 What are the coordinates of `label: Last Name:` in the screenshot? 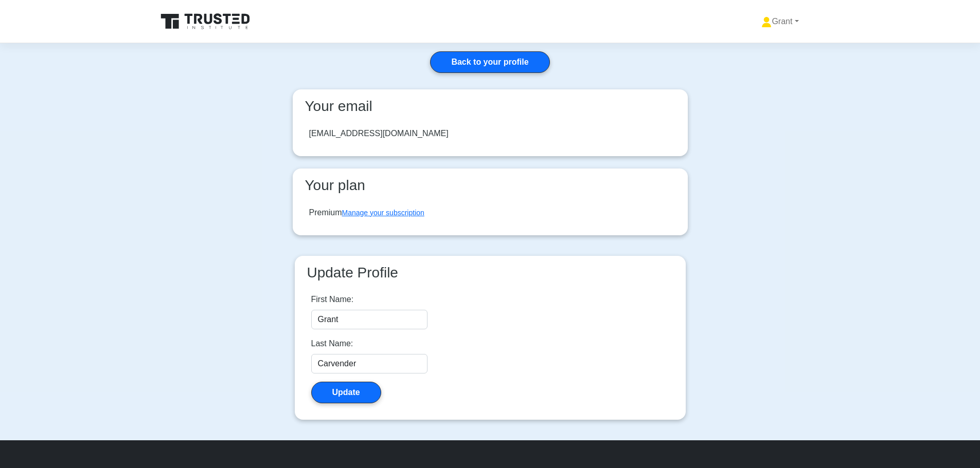 It's located at (332, 344).